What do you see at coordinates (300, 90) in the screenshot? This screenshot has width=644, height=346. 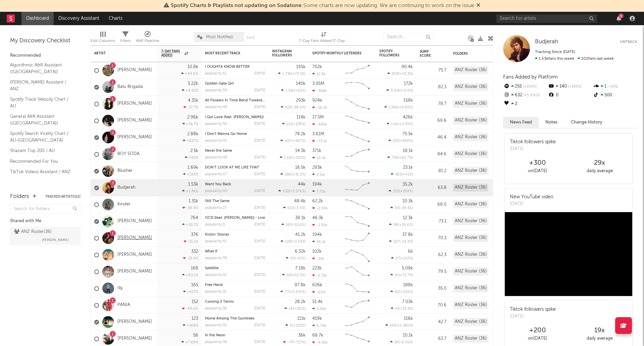 I see `span: +62 %` at bounding box center [300, 90].